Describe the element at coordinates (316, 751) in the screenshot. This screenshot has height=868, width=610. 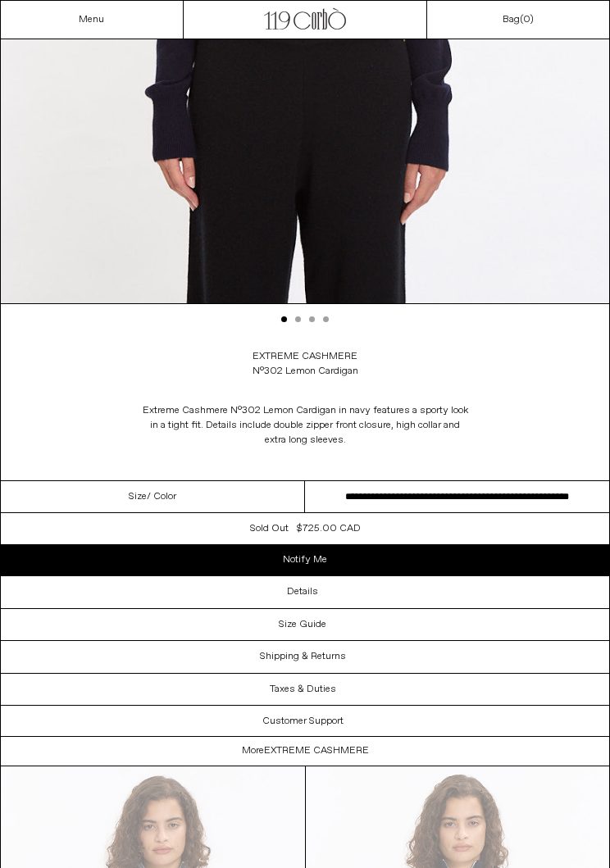
I see `span: Extreme Cashmere` at that location.